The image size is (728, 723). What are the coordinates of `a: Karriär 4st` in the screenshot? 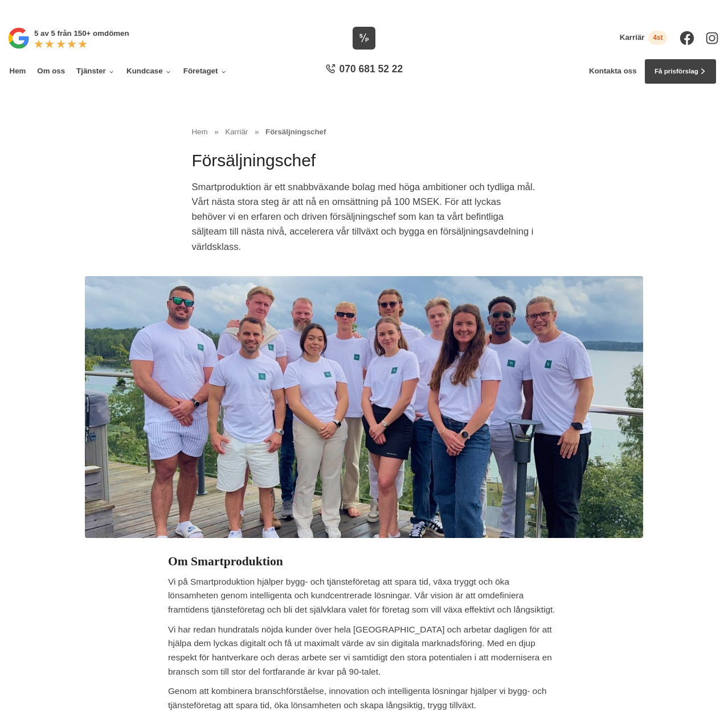 It's located at (644, 38).